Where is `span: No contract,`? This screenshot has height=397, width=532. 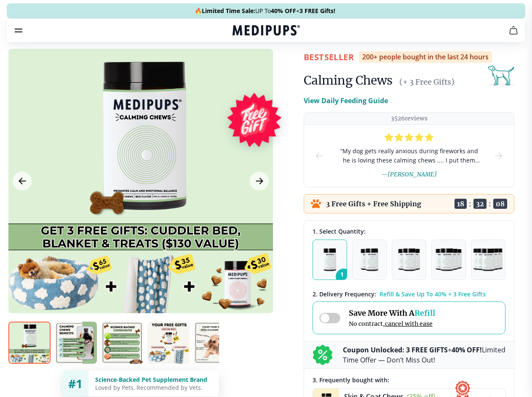 span: No contract, is located at coordinates (392, 324).